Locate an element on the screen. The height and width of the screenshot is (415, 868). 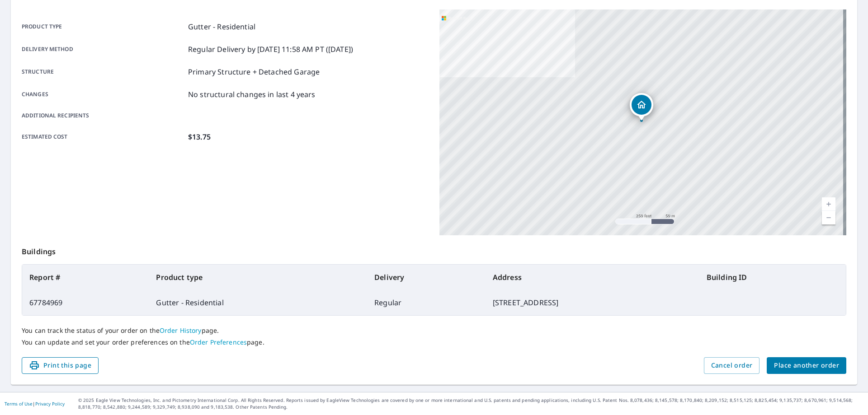
p: Delivery method is located at coordinates (103, 50).